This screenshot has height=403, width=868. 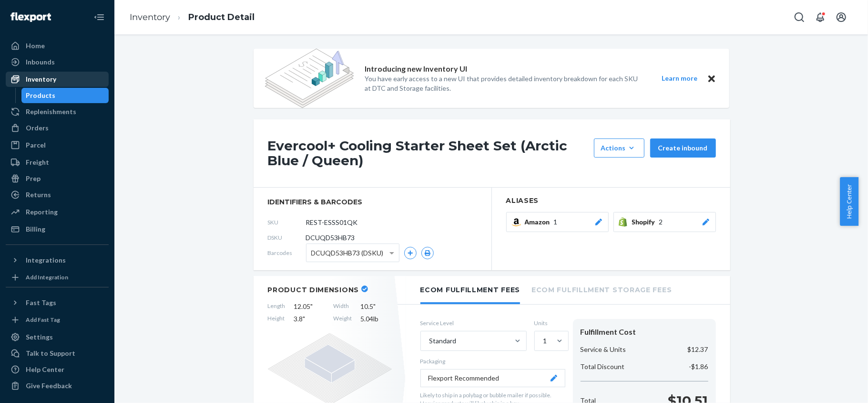 What do you see at coordinates (58, 353) in the screenshot?
I see `a: Talk to Support` at bounding box center [58, 353].